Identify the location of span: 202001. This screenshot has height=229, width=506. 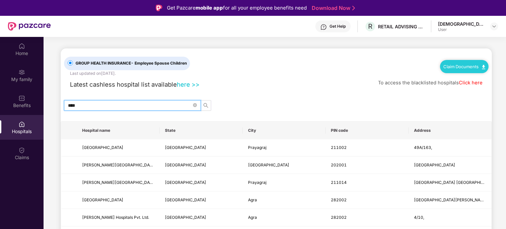
(339, 165).